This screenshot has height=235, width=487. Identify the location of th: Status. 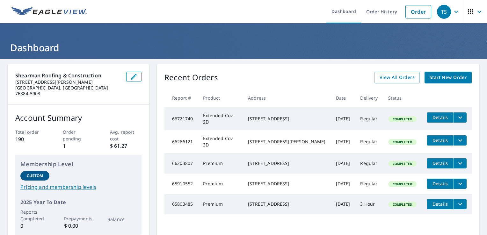
(402, 98).